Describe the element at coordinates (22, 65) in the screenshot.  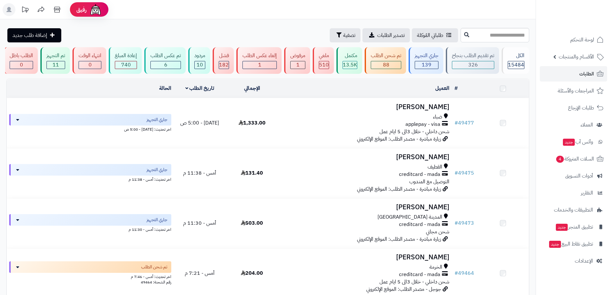
I see `span: 0` at that location.